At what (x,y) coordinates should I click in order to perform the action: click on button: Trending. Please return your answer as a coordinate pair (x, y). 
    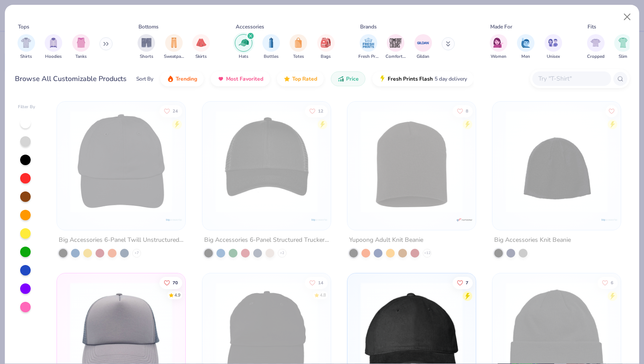
    Looking at the image, I should click on (182, 79).